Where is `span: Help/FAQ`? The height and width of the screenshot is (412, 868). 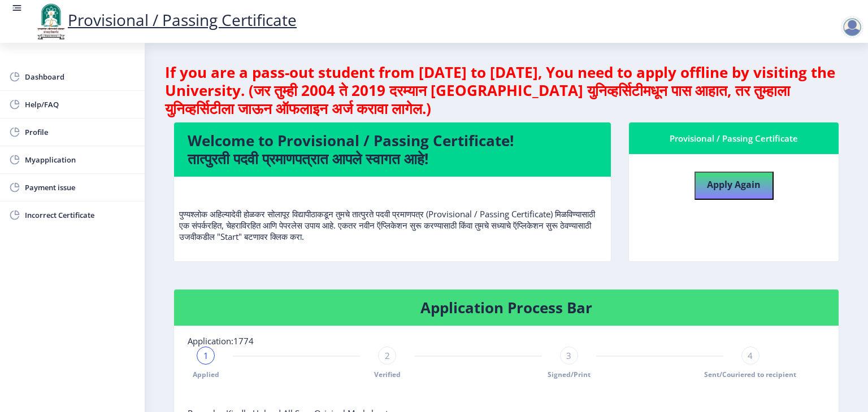
span: Help/FAQ is located at coordinates (80, 104).